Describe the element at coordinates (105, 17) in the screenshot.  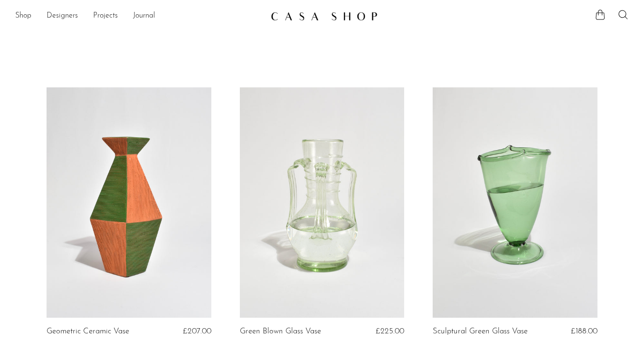
I see `a: Projects` at that location.